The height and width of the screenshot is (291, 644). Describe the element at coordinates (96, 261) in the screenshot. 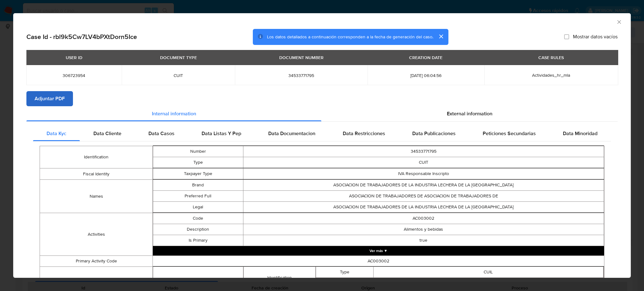

I see `td: Primary Activity Code` at that location.